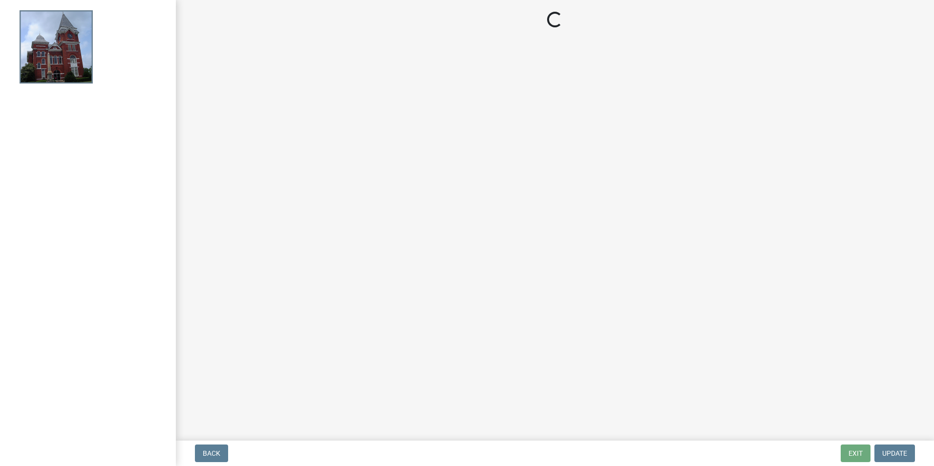 The width and height of the screenshot is (934, 466). Describe the element at coordinates (856, 454) in the screenshot. I see `button: Exit` at that location.